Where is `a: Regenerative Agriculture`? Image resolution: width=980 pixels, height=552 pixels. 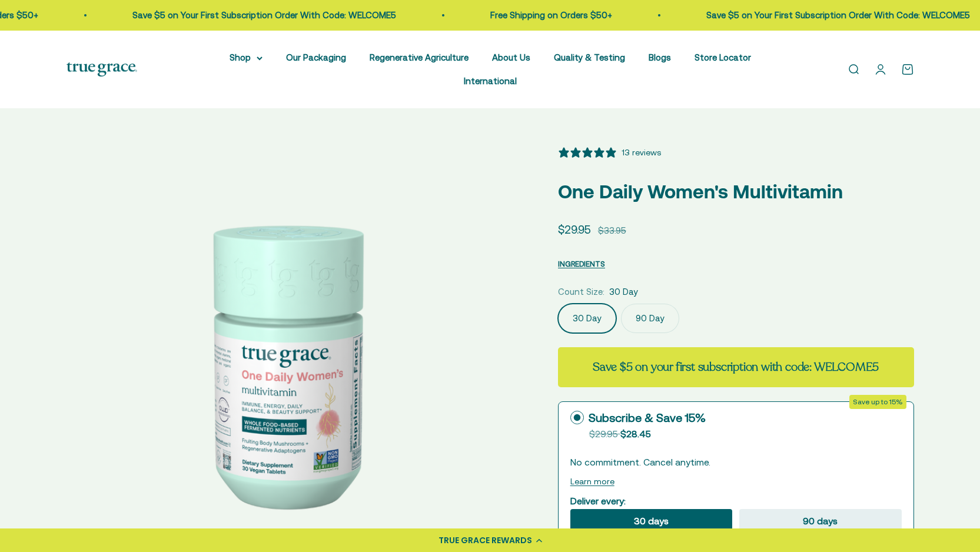 a: Regenerative Agriculture is located at coordinates (419, 57).